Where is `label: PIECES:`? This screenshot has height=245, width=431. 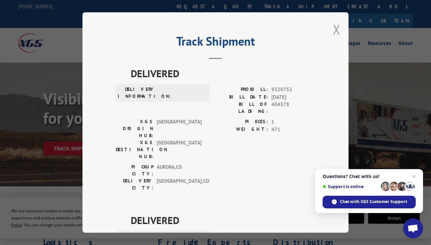
label: PIECES: is located at coordinates (242, 122).